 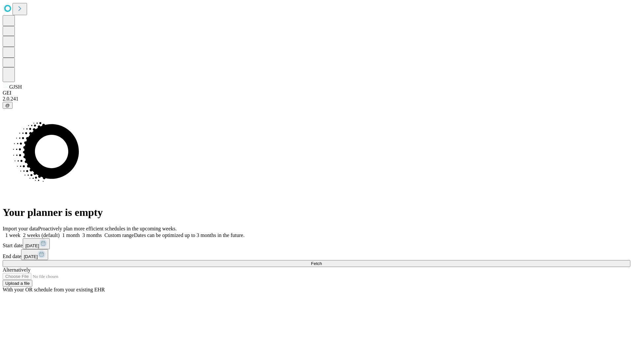 I want to click on span: 2 weeks (default), so click(x=41, y=235).